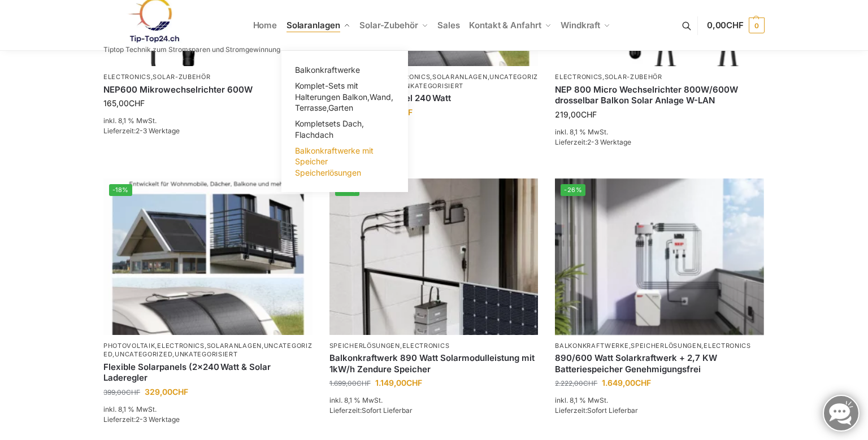 The width and height of the screenshot is (868, 440). I want to click on bdi: 219,00, so click(576, 114).